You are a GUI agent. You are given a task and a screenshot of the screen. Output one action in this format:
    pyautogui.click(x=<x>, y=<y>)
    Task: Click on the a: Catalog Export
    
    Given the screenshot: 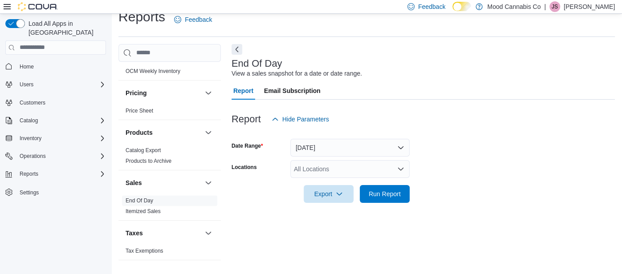 What is the action you would take?
    pyautogui.click(x=143, y=150)
    